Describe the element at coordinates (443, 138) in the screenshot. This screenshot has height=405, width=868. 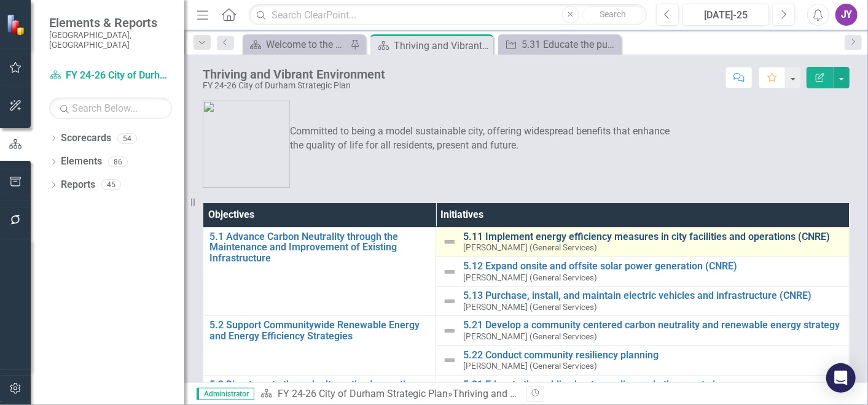
I see `p: Committed to being a model sustainable city, offering widespread benefits that enhance the qualit...` at that location.